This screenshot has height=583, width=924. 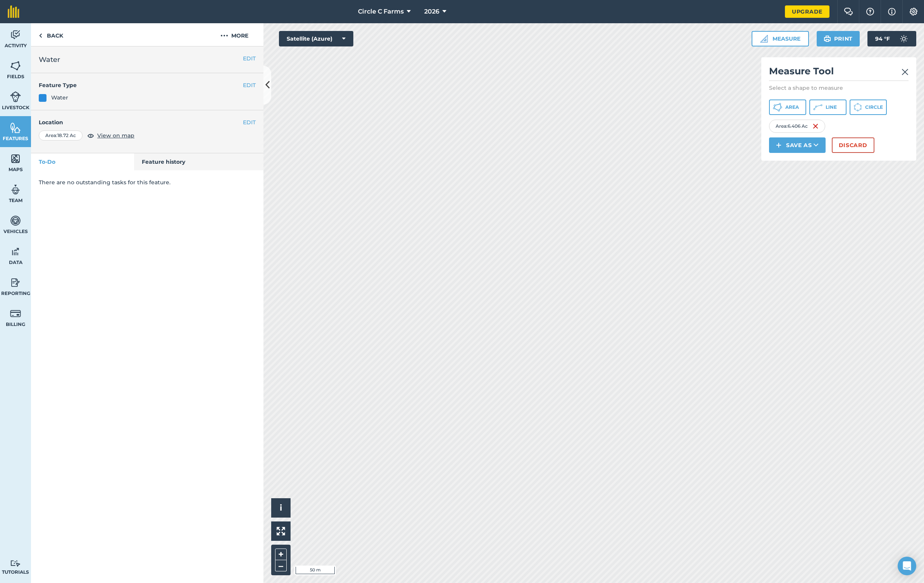 What do you see at coordinates (797, 145) in the screenshot?
I see `button: Save as` at bounding box center [797, 145].